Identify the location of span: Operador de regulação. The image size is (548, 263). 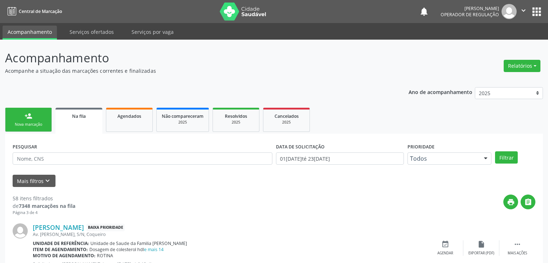
(470, 14).